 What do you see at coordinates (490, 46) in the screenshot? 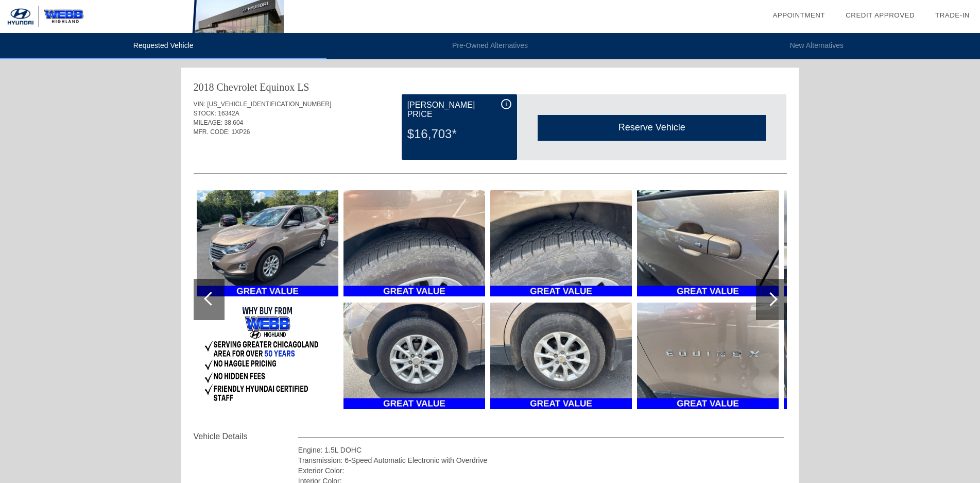
I see `li: Pre-Owned Alternatives` at bounding box center [490, 46].